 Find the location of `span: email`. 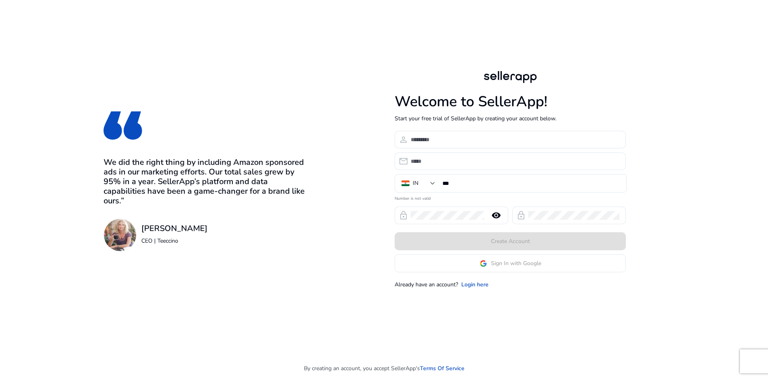

span: email is located at coordinates (403, 161).